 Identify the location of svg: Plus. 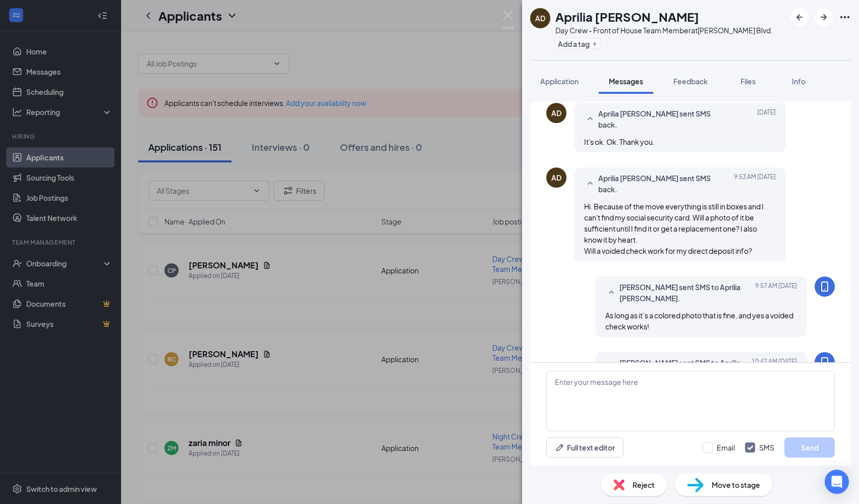
(595, 44).